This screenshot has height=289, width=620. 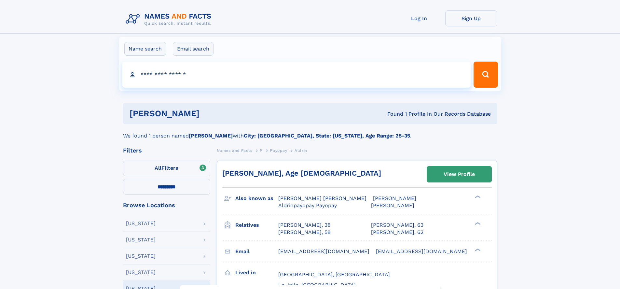 I want to click on div: Filters, so click(x=167, y=150).